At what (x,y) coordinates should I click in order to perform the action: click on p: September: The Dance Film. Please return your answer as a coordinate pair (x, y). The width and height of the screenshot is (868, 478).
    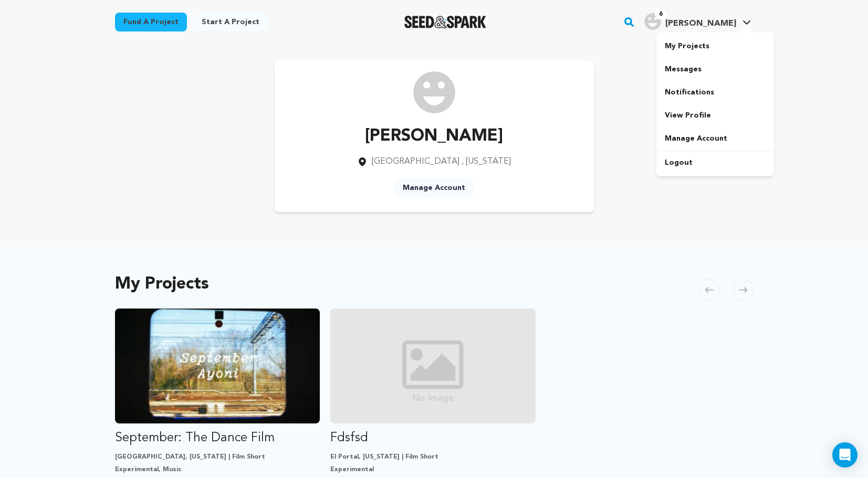
    Looking at the image, I should click on (217, 438).